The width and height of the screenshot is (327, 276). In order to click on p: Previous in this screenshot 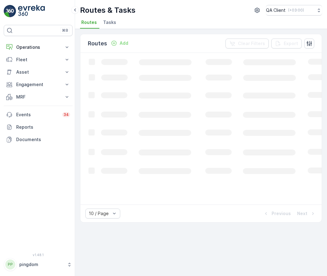, I will do `click(281, 214)`.